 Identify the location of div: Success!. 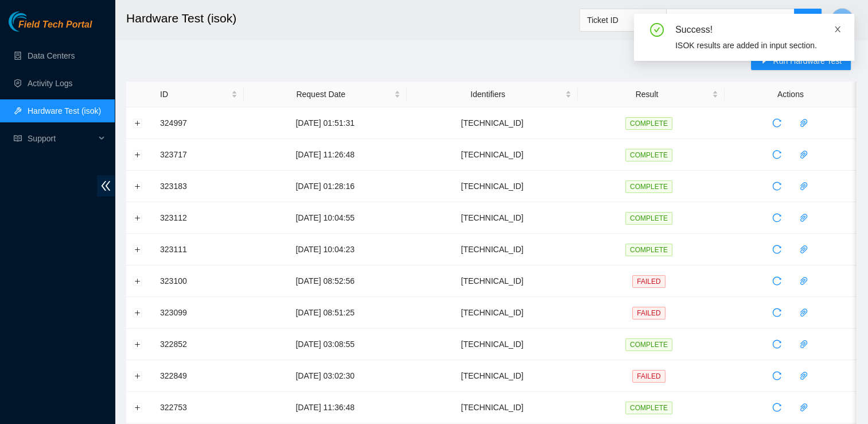
(758, 30).